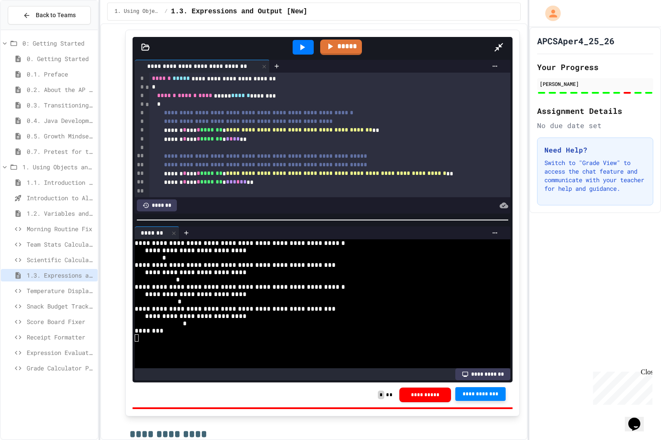  I want to click on h3: Need Help?, so click(595, 150).